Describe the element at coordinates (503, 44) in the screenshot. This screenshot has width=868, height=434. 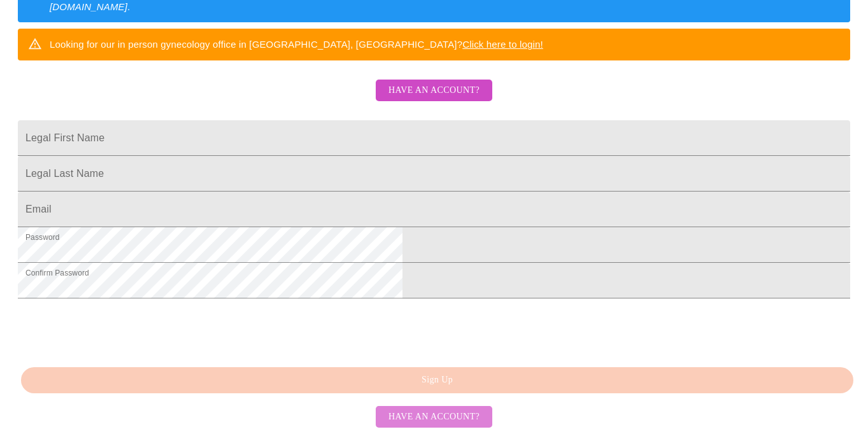
I see `a: Click here to login!` at that location.